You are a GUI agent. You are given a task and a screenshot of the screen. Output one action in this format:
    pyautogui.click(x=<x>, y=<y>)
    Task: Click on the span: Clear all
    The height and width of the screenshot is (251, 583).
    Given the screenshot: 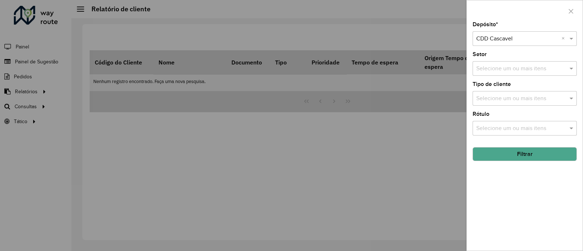 What is the action you would take?
    pyautogui.click(x=565, y=39)
    